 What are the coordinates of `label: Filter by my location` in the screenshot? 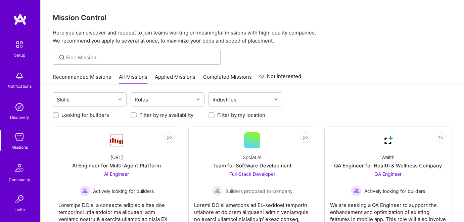 It's located at (241, 115).